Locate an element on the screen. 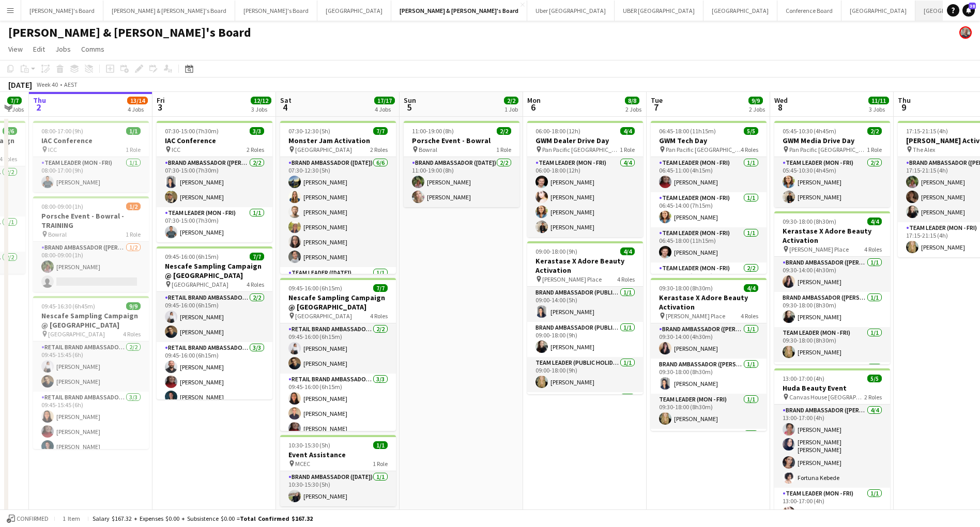 This screenshot has width=980, height=527. span: 6 is located at coordinates (533, 107).